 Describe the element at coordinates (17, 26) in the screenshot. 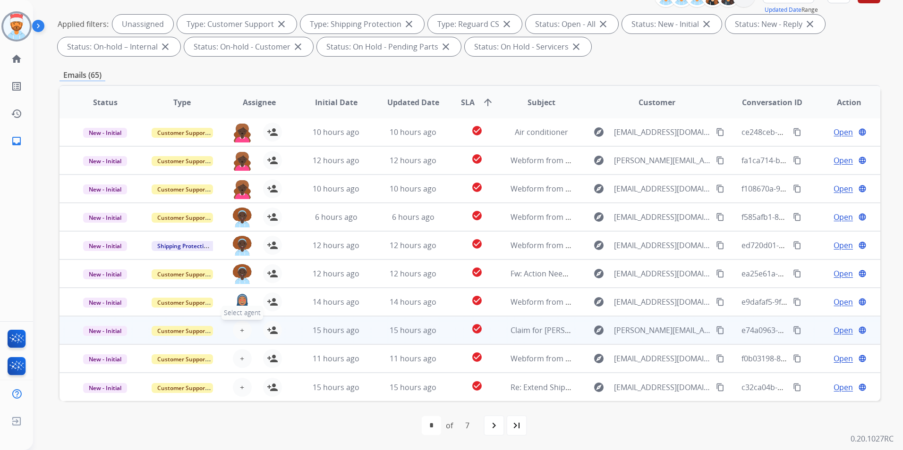

I see `img: avatar` at that location.